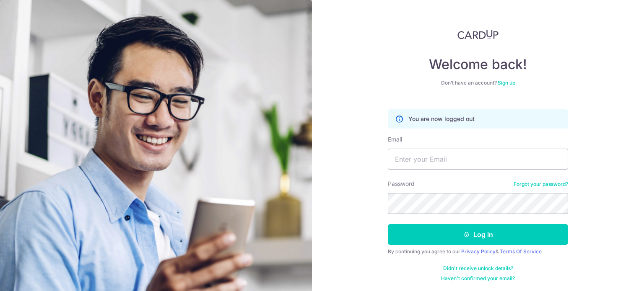 This screenshot has width=644, height=291. Describe the element at coordinates (541, 184) in the screenshot. I see `a: Forgot your password?` at that location.